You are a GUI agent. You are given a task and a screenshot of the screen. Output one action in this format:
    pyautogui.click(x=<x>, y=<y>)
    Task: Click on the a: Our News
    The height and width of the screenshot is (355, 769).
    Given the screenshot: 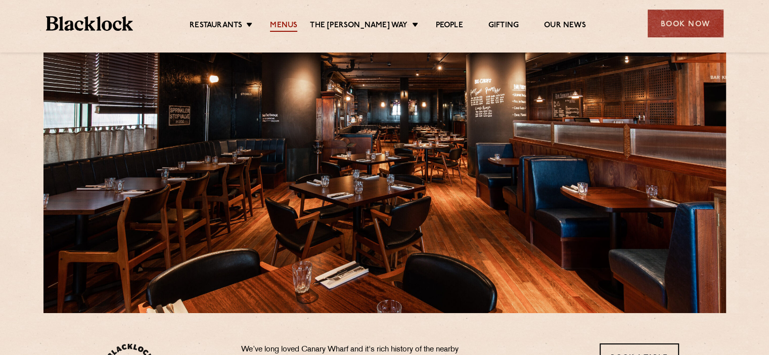 What is the action you would take?
    pyautogui.click(x=565, y=26)
    